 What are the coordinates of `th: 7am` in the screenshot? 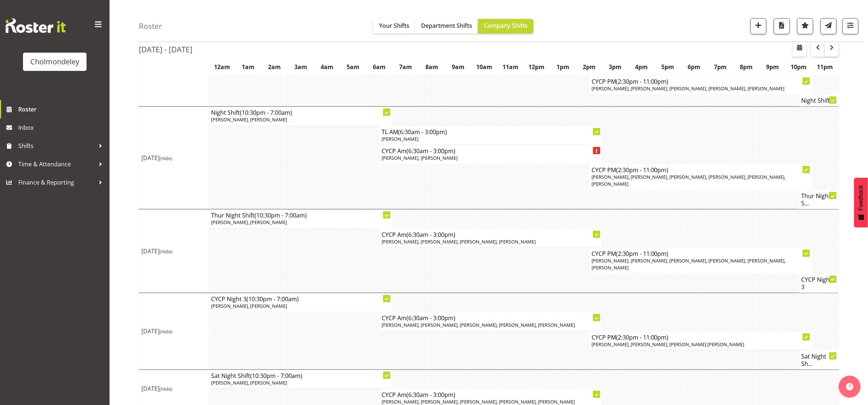 It's located at (406, 67).